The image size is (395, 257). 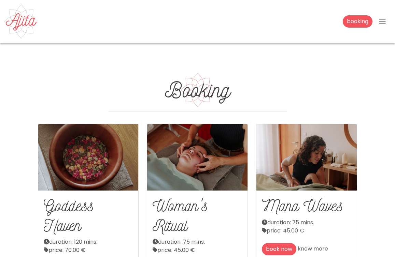 I want to click on img: Mana Waves - Ajita Feminine Massage - Ribamar, Ericeira, so click(x=307, y=157).